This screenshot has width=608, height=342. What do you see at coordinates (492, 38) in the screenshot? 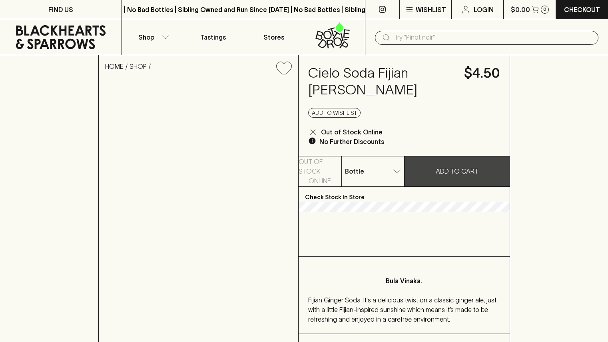
I see `input: Try "Pinot noir"` at bounding box center [492, 38].